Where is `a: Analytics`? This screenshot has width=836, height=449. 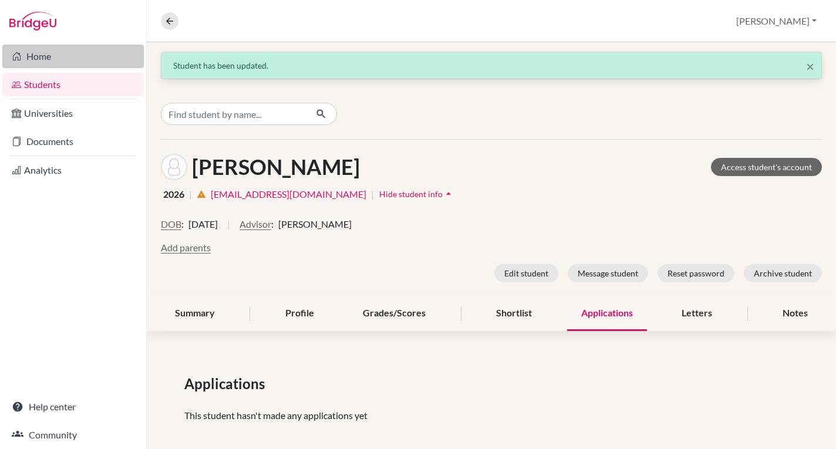 a: Analytics is located at coordinates (73, 170).